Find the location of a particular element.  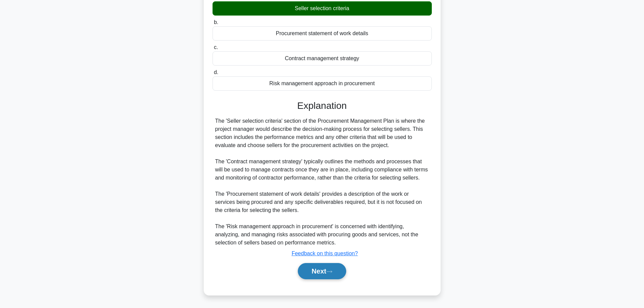

span: b. is located at coordinates (216, 22).